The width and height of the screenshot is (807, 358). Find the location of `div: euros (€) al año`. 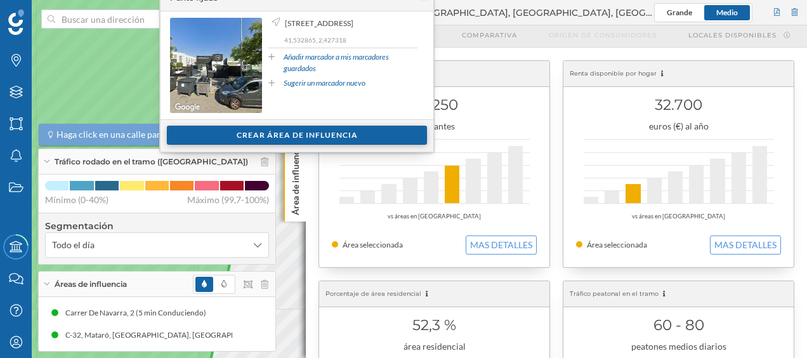

div: euros (€) al año is located at coordinates (679, 126).